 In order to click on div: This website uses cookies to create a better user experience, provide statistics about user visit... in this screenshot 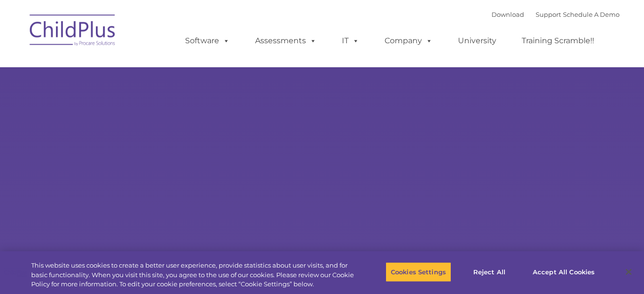, I will do `click(192, 274)`.